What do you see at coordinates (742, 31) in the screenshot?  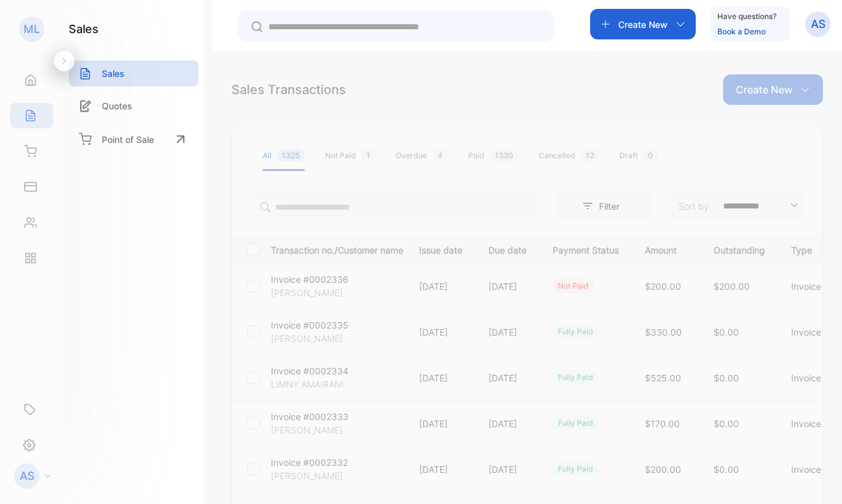 I see `a: Book a Demo` at bounding box center [742, 31].